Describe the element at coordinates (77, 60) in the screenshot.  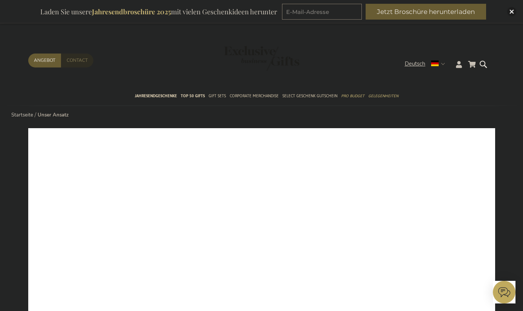
I see `a: Contact` at that location.